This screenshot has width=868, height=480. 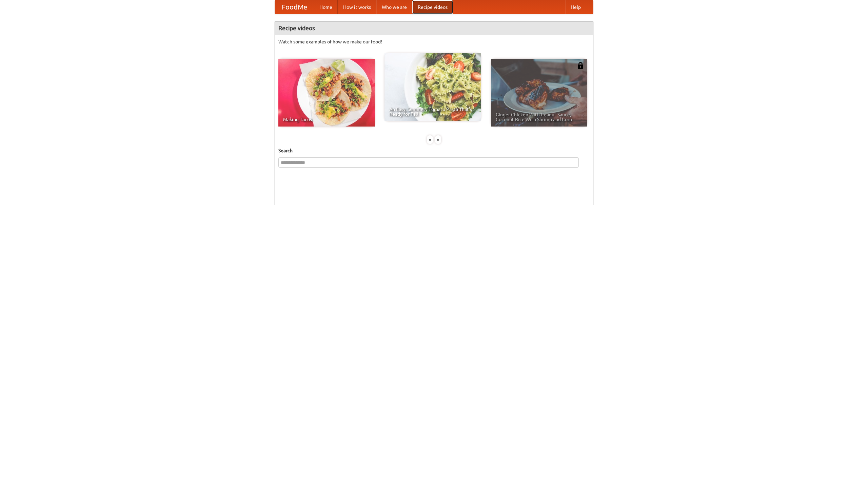 What do you see at coordinates (580, 65) in the screenshot?
I see `img: 483408.png` at bounding box center [580, 65].